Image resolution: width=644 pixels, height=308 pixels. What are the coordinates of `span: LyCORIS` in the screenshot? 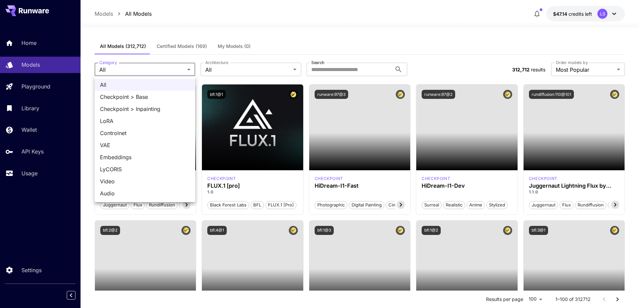 It's located at (145, 169).